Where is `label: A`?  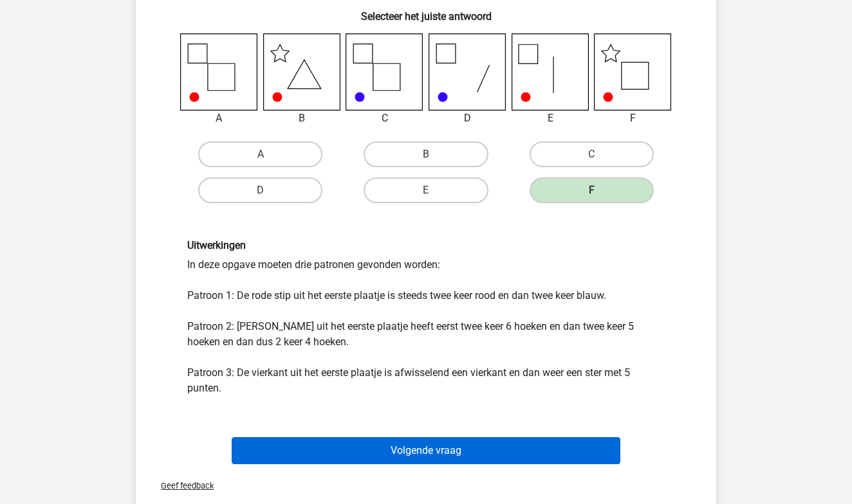 label: A is located at coordinates (260, 155).